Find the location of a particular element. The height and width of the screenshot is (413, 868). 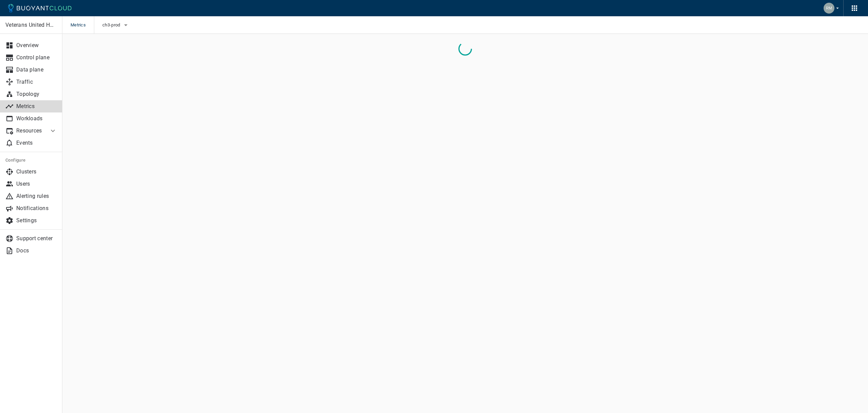

span: Metrics is located at coordinates (82, 25).